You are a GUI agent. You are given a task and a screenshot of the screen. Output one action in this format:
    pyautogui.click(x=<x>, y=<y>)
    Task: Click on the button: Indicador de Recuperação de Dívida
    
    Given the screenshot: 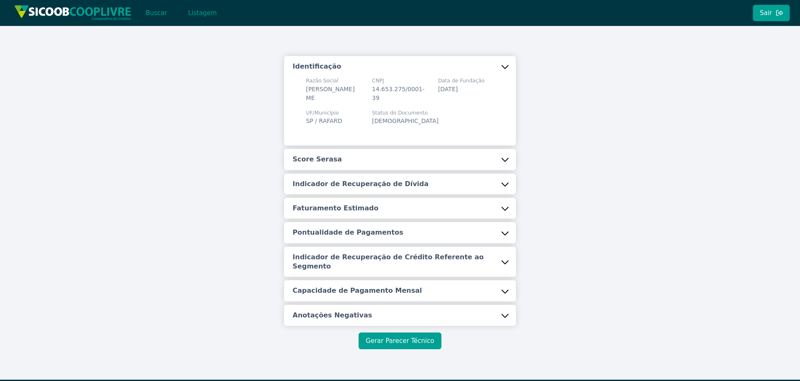 What is the action you would take?
    pyautogui.click(x=400, y=184)
    